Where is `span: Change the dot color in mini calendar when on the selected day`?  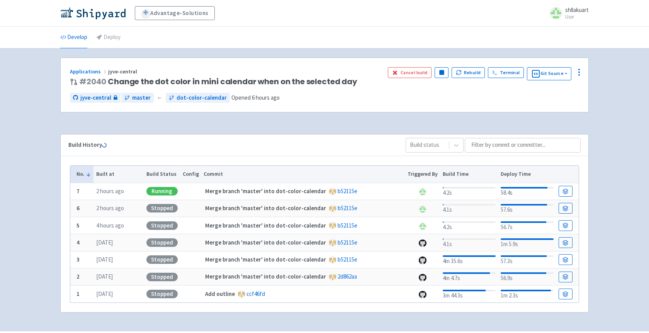 span: Change the dot color in mini calendar when on the selected day is located at coordinates (218, 82).